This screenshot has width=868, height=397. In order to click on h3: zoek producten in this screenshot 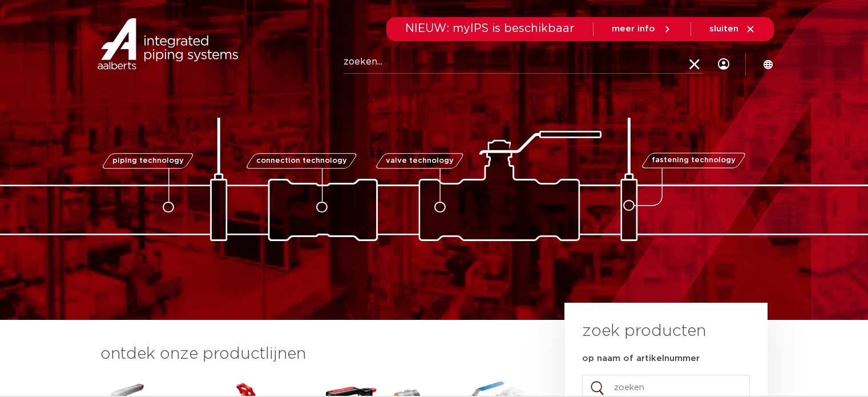, I will do `click(644, 331)`.